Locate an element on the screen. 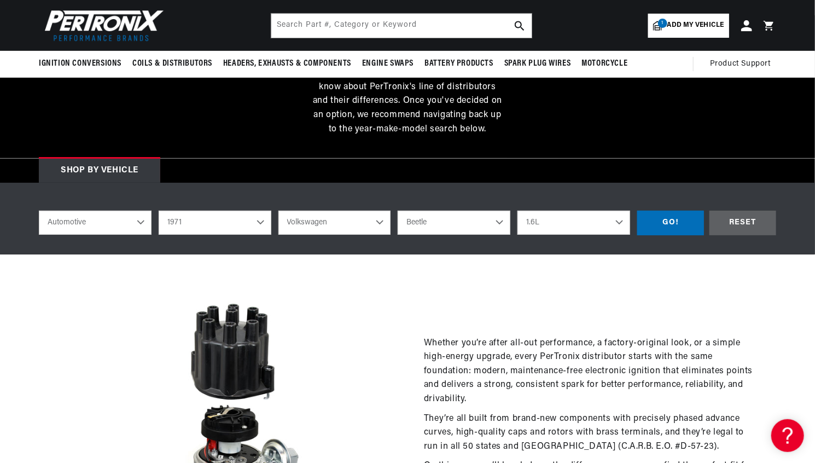 The width and height of the screenshot is (815, 463). select: Model is located at coordinates (454, 223).